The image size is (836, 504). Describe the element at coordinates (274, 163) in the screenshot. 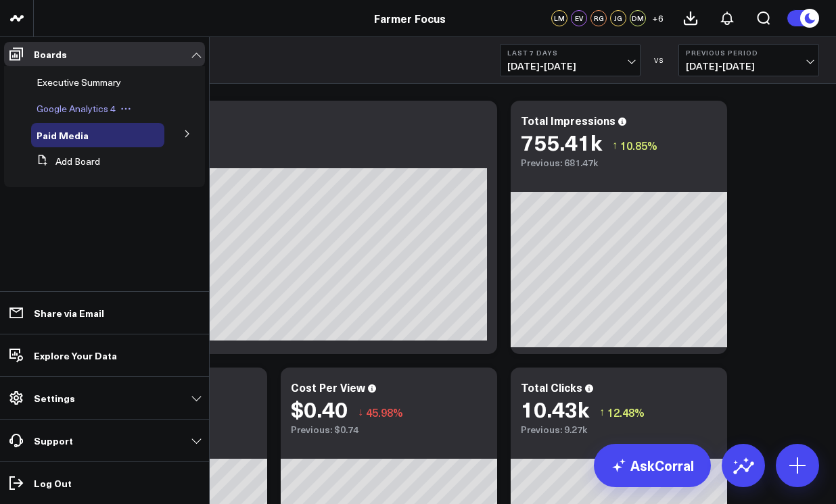

I see `div: Previous: $3.21k` at that location.